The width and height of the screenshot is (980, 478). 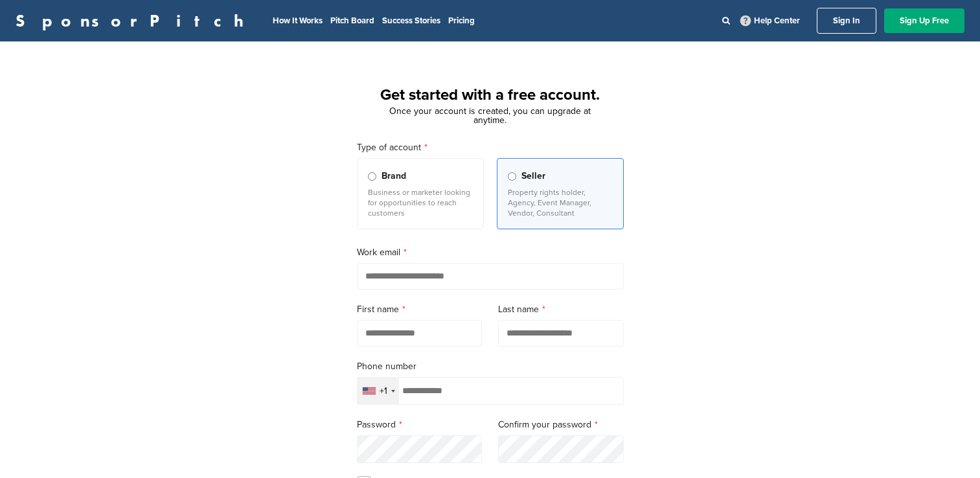 I want to click on h1: Get started with a free account., so click(x=490, y=95).